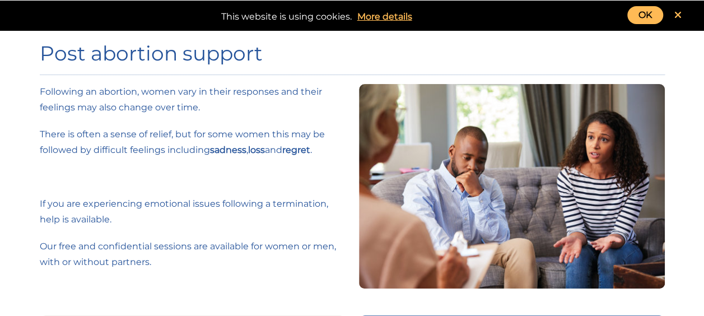 Image resolution: width=704 pixels, height=316 pixels. Describe the element at coordinates (352, 53) in the screenshot. I see `h1: Post abortion support` at that location.